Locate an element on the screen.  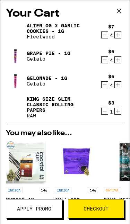
p: Twilight Citrus - 14g is located at coordinates (76, 202).